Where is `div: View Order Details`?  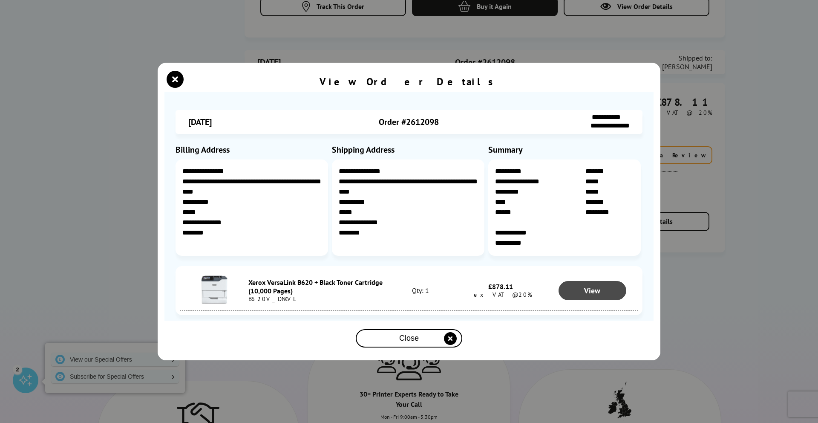
div: View Order Details is located at coordinates (409, 81).